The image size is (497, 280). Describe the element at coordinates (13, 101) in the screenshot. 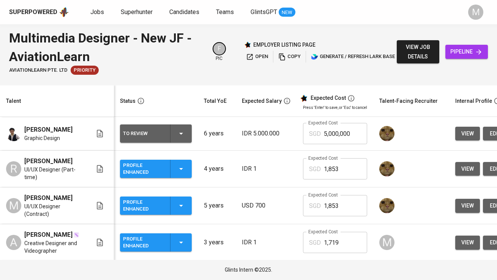

I see `div: Talent` at that location.